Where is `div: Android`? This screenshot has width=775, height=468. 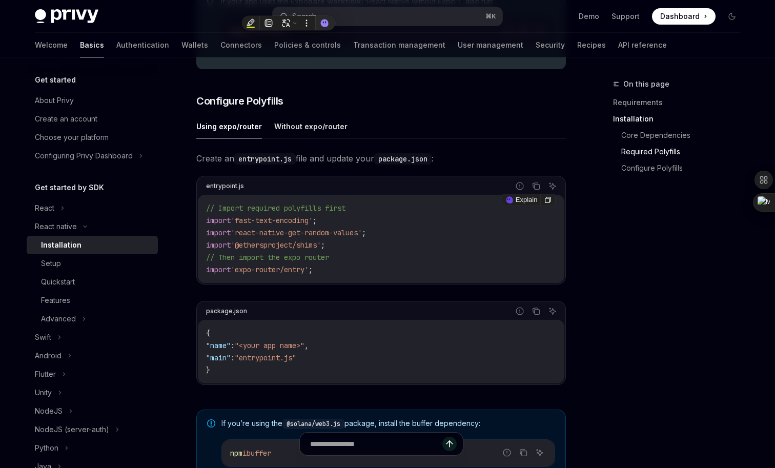
div: Android is located at coordinates (48, 356).